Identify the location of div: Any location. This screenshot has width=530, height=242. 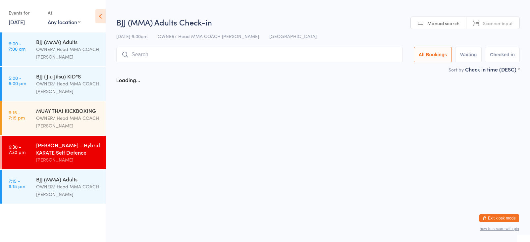
(64, 22).